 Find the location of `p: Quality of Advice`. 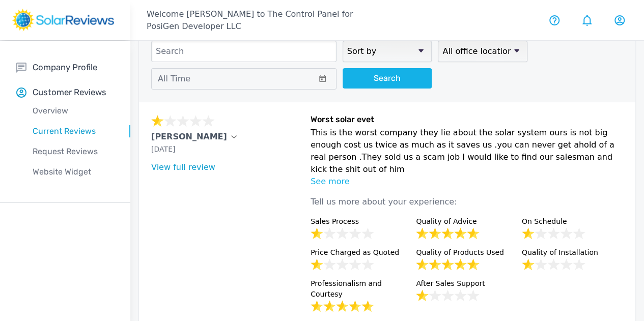

p: Quality of Advice is located at coordinates (467, 221).